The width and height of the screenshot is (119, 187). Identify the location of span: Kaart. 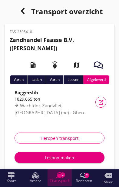
(11, 181).